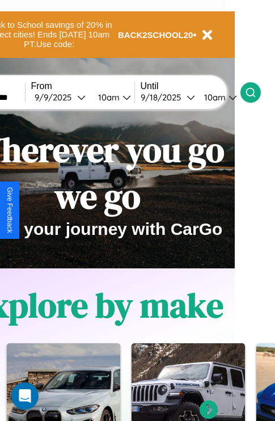 This screenshot has width=275, height=421. I want to click on button: 9/9/2025, so click(60, 97).